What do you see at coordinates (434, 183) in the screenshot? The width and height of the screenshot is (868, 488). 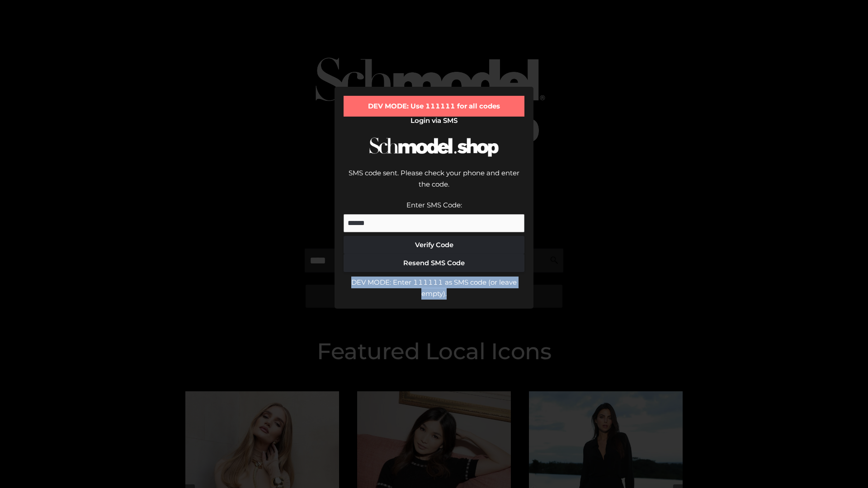 I see `div: SMS code sent. Please check your phone and enter the code.` at bounding box center [434, 183].